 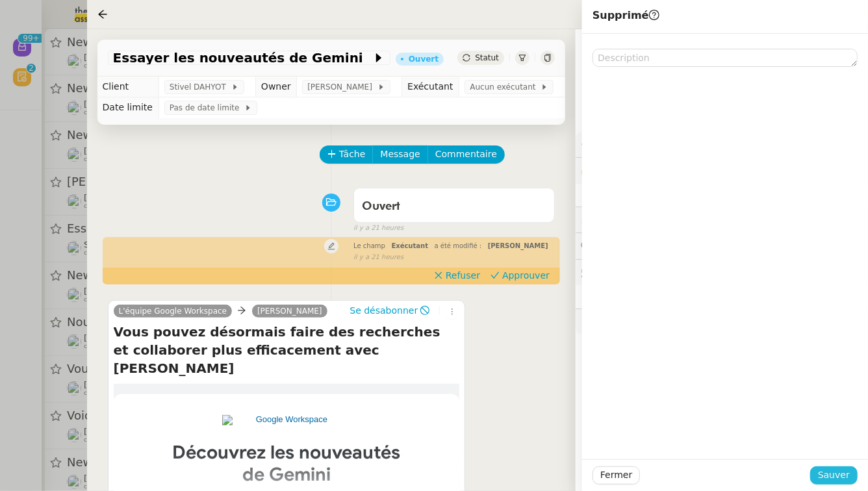 What do you see at coordinates (721, 245) in the screenshot?
I see `div: 💬Commentaires` at bounding box center [721, 245].